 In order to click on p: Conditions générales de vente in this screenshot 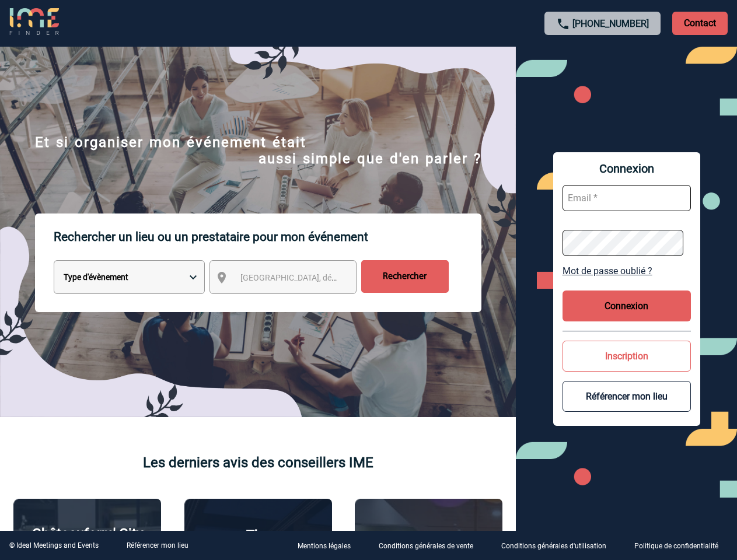, I will do `click(426, 546)`.